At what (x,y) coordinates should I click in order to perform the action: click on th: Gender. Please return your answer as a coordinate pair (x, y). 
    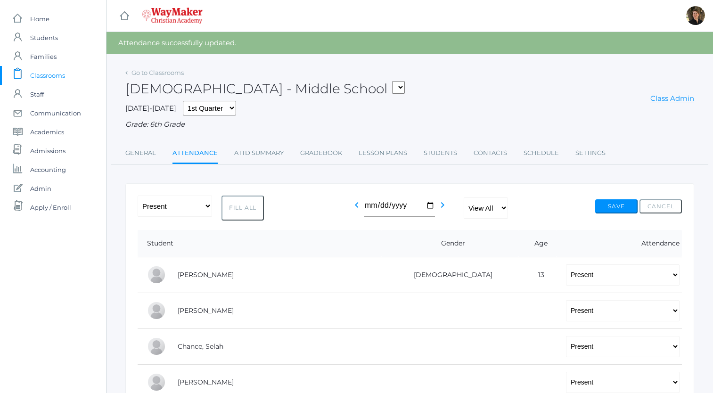
    Looking at the image, I should click on (450, 244).